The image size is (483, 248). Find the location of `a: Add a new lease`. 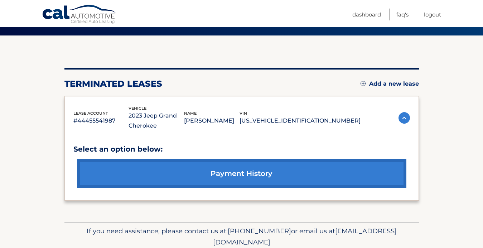

a: Add a new lease is located at coordinates (389, 84).